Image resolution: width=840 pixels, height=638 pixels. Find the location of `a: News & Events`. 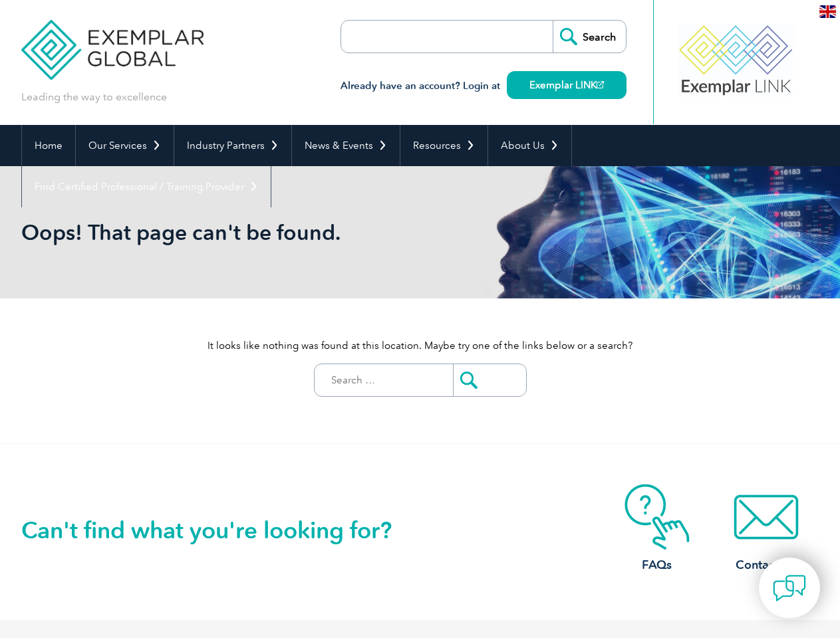

a: News & Events is located at coordinates (345, 146).